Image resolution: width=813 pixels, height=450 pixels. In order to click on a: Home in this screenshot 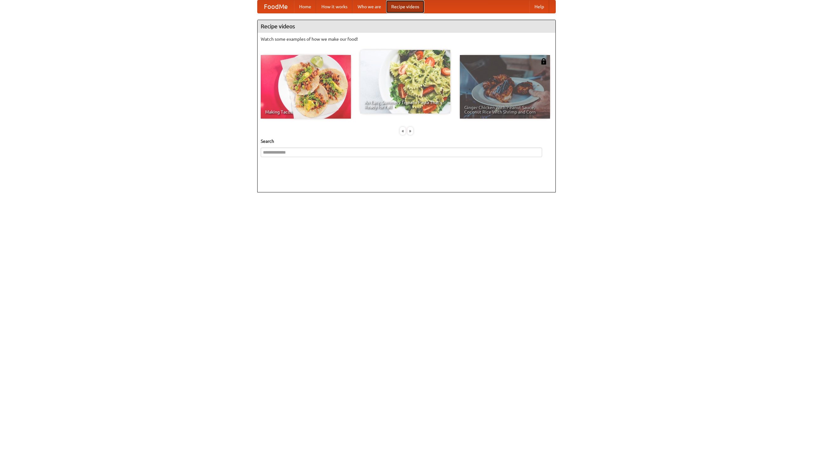, I will do `click(305, 7)`.